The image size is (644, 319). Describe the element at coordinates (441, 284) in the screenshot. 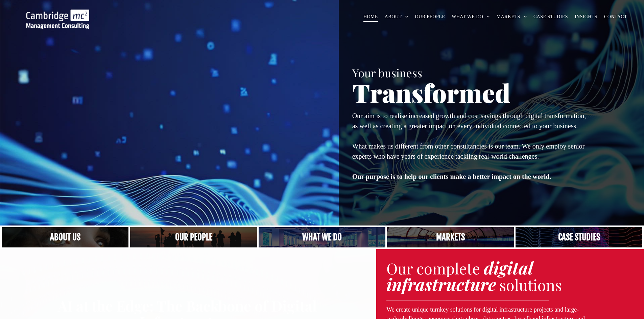

I see `strong: infrastructure` at that location.